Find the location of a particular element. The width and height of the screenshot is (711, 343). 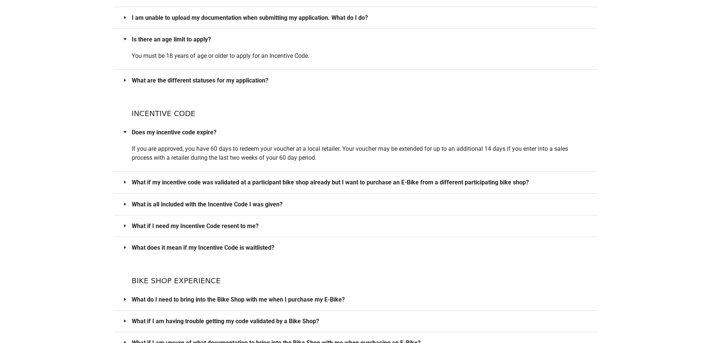

div: What does it mean if my Incentive Code is waitlisted? is located at coordinates (356, 248).